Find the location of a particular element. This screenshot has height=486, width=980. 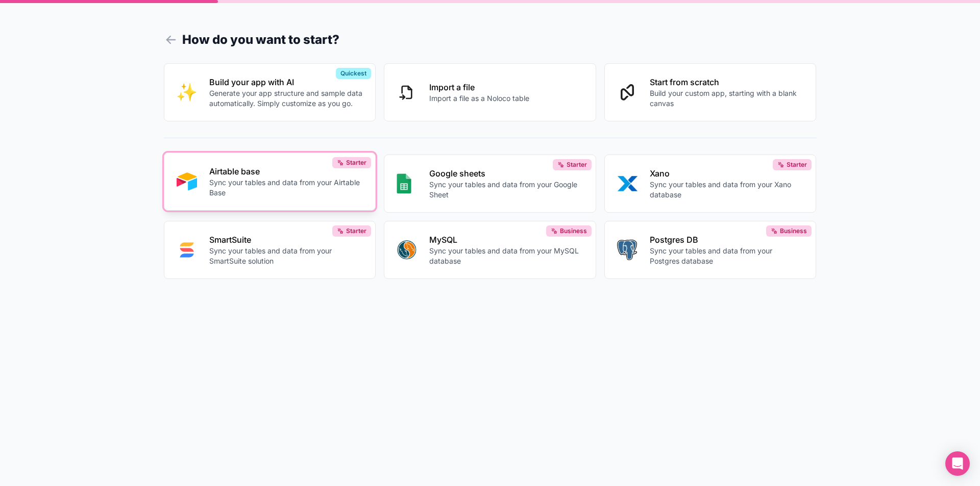

p: Sync your tables and data from your MySQL database is located at coordinates (507, 256).